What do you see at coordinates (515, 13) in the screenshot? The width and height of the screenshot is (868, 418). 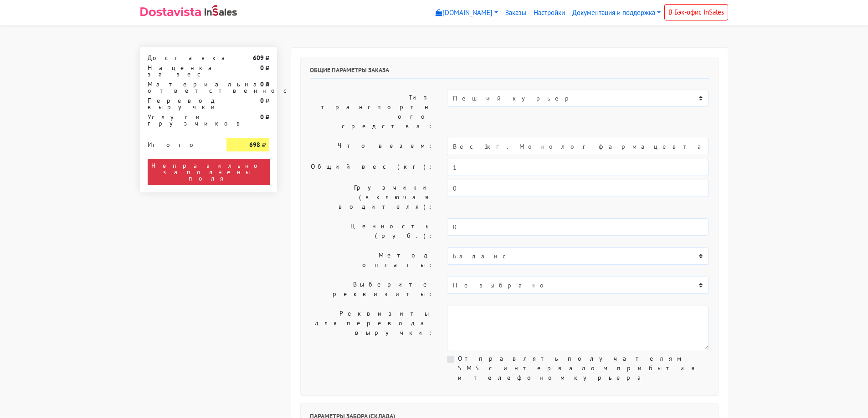 I see `a: Заказы` at bounding box center [515, 13].